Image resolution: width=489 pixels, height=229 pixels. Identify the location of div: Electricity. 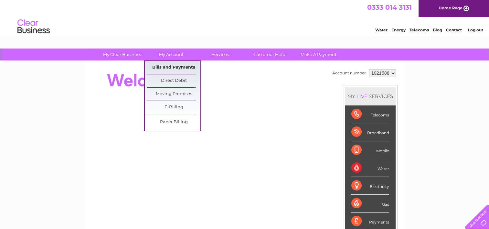
(370, 186).